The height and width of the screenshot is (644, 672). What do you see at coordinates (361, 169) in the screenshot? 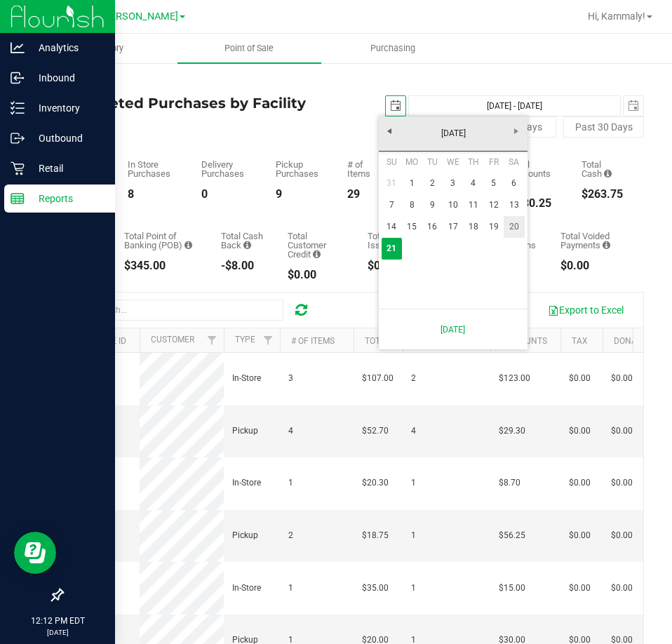
I see `div: # of Items` at bounding box center [361, 169].